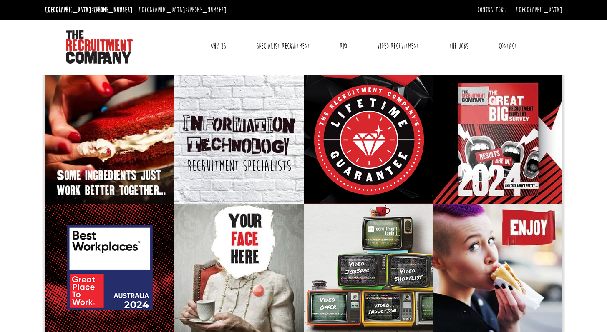 The height and width of the screenshot is (332, 607). I want to click on a: Contact, so click(507, 46).